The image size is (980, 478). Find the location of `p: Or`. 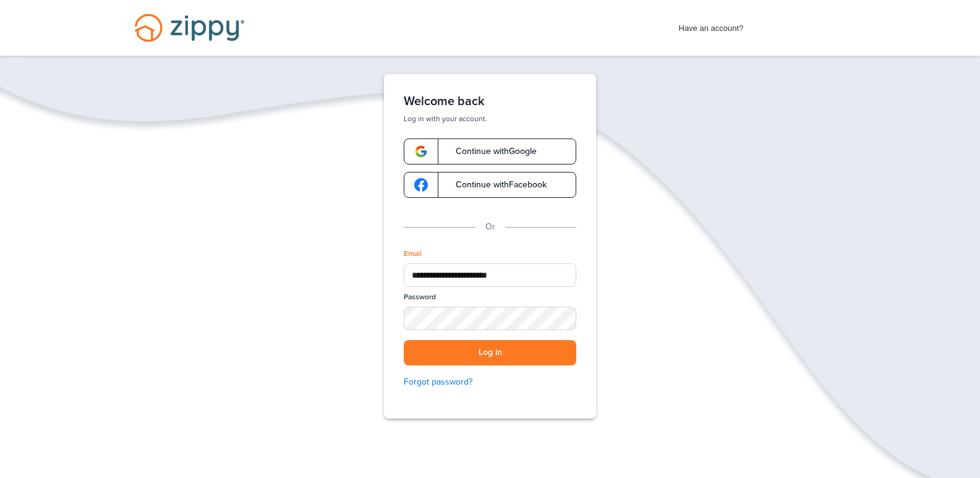

p: Or is located at coordinates (490, 227).